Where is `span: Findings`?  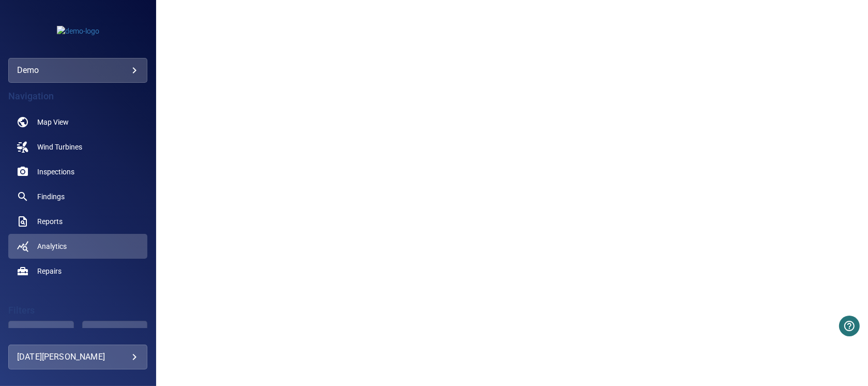 span: Findings is located at coordinates (51, 197).